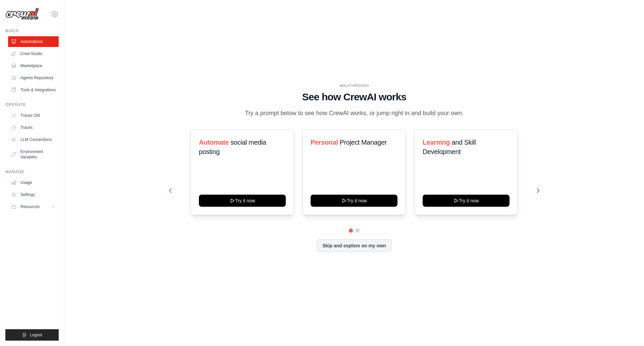 This screenshot has width=644, height=346. I want to click on button: Resources, so click(33, 207).